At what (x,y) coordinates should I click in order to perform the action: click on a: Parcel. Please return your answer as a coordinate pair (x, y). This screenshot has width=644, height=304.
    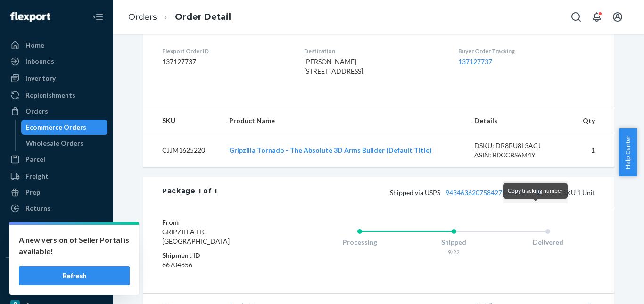
    Looking at the image, I should click on (56, 159).